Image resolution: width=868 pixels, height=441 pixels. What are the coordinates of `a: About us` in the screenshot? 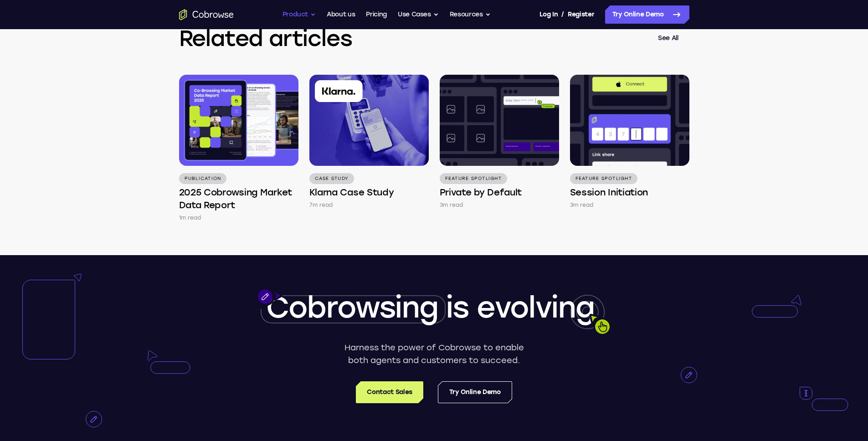 It's located at (341, 15).